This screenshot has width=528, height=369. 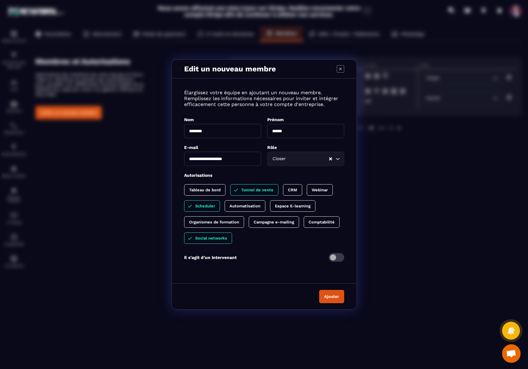 I want to click on p: Scheduler, so click(x=205, y=206).